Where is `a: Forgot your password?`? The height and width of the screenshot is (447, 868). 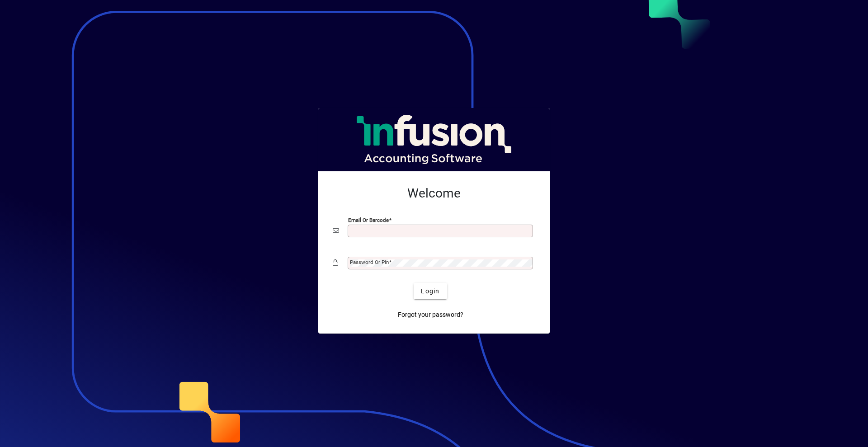 a: Forgot your password? is located at coordinates (430, 314).